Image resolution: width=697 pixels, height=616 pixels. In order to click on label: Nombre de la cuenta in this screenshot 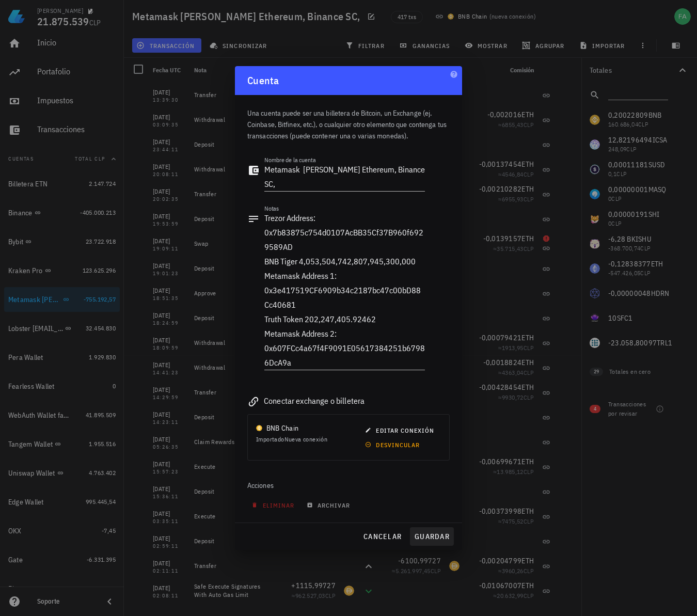, I will do `click(290, 160)`.